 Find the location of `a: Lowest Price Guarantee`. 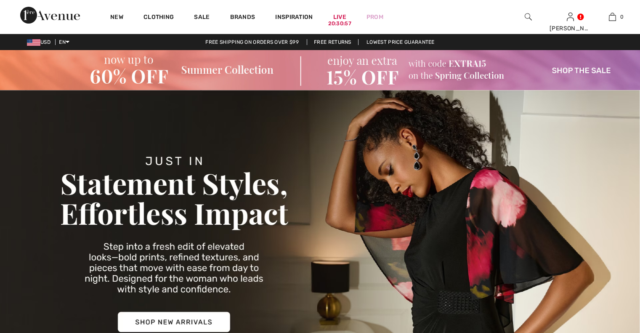

a: Lowest Price Guarantee is located at coordinates (400, 42).